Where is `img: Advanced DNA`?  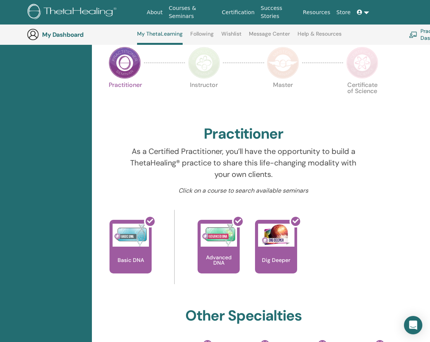 img: Advanced DNA is located at coordinates (218, 235).